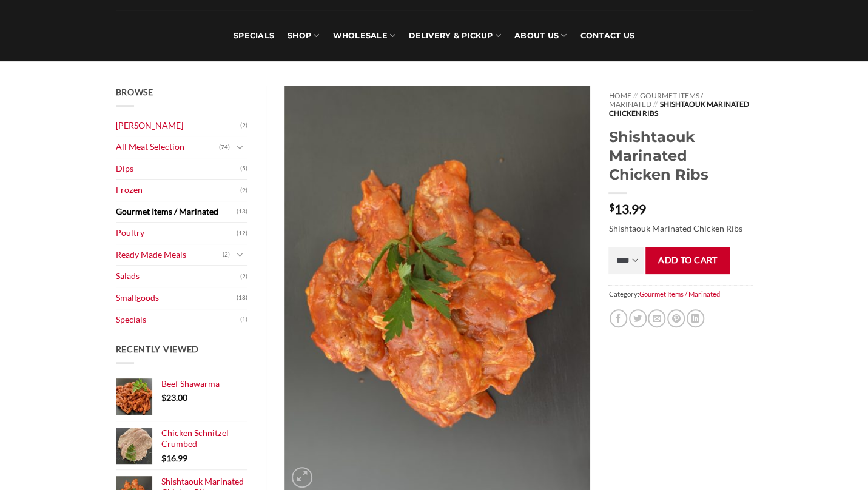 The height and width of the screenshot is (490, 868). I want to click on button: Add to cart, so click(688, 260).